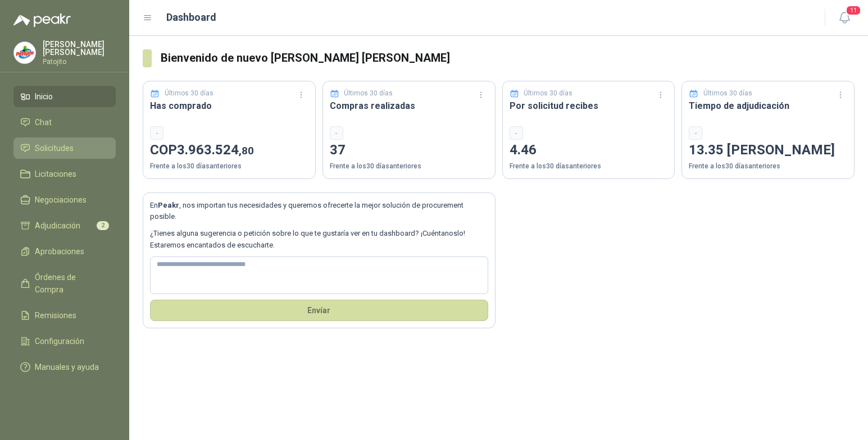  I want to click on span: Adjudicación, so click(57, 226).